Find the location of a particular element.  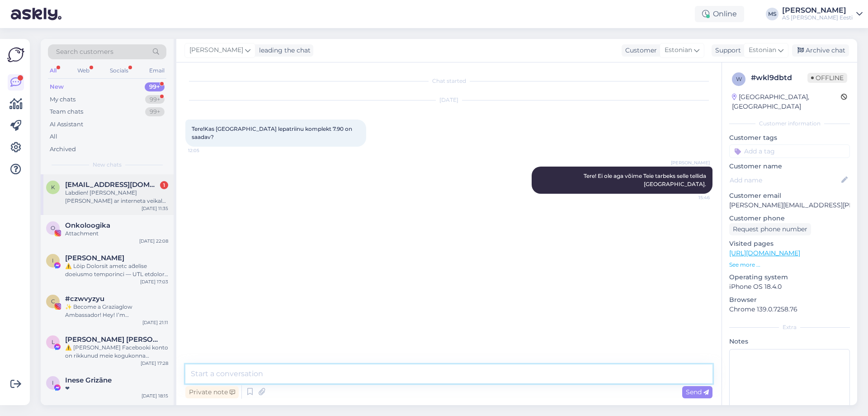

span: ILomjota OGrand is located at coordinates (95, 258).